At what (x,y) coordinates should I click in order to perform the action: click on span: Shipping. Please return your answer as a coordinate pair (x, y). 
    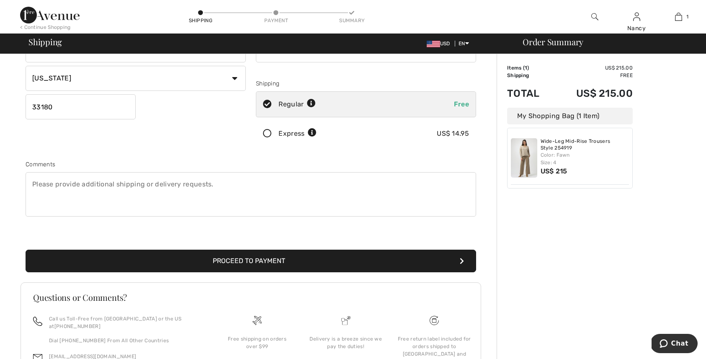
    Looking at the image, I should click on (45, 42).